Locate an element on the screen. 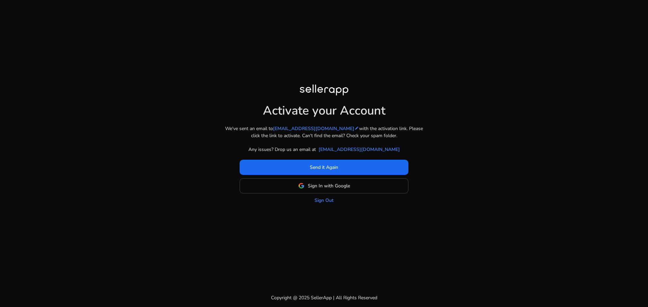  mat-icon: edit is located at coordinates (357, 128).